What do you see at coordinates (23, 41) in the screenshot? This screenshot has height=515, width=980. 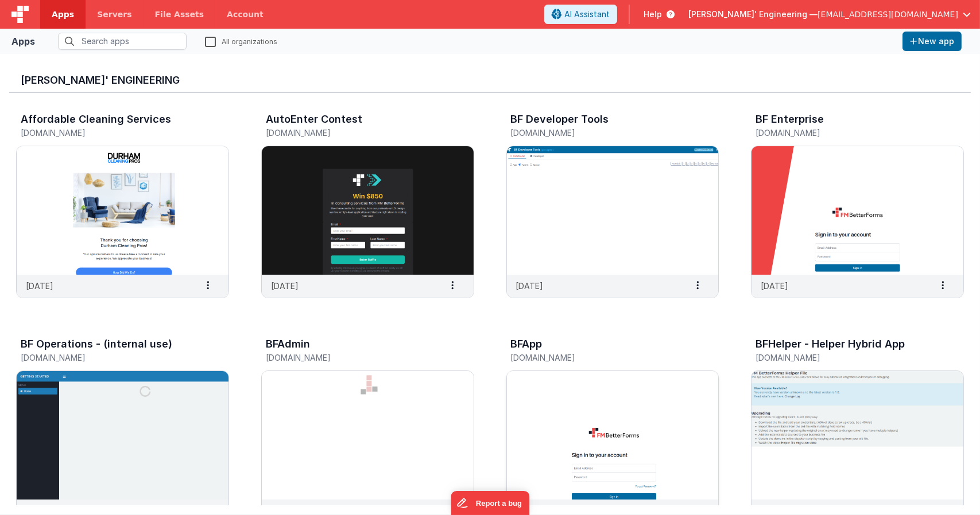 I see `div: Apps` at bounding box center [23, 41].